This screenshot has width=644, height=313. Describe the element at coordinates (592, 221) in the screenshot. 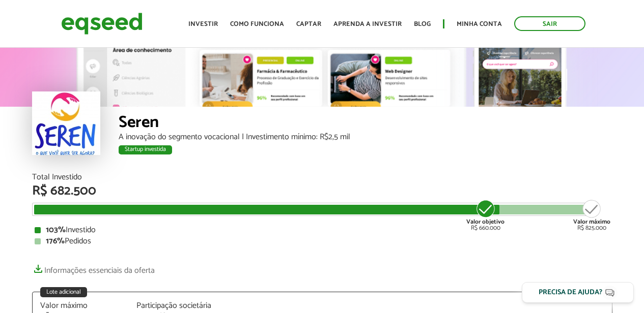

I see `strong: Valor máximo` at that location.